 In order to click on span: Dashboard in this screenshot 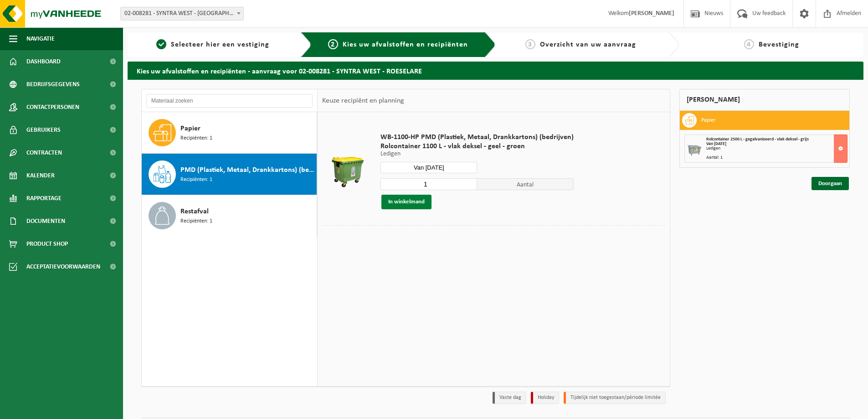, I will do `click(43, 61)`.